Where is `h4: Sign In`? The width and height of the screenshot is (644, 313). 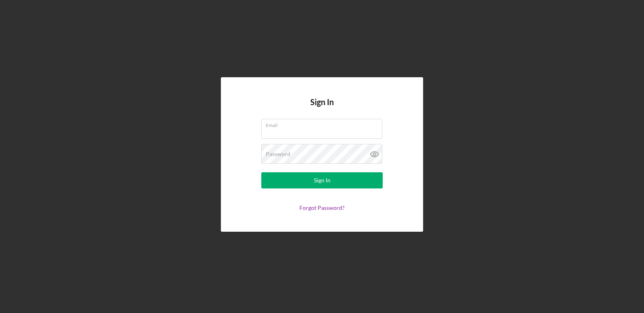 h4: Sign In is located at coordinates (322, 108).